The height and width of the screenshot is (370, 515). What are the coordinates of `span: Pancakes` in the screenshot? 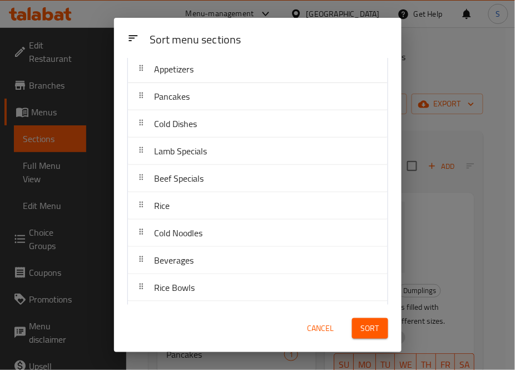 It's located at (173, 96).